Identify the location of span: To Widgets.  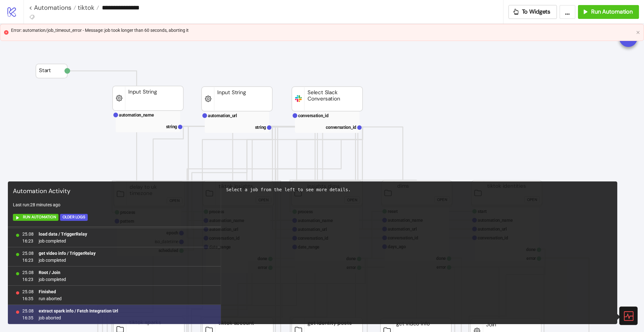
(536, 12).